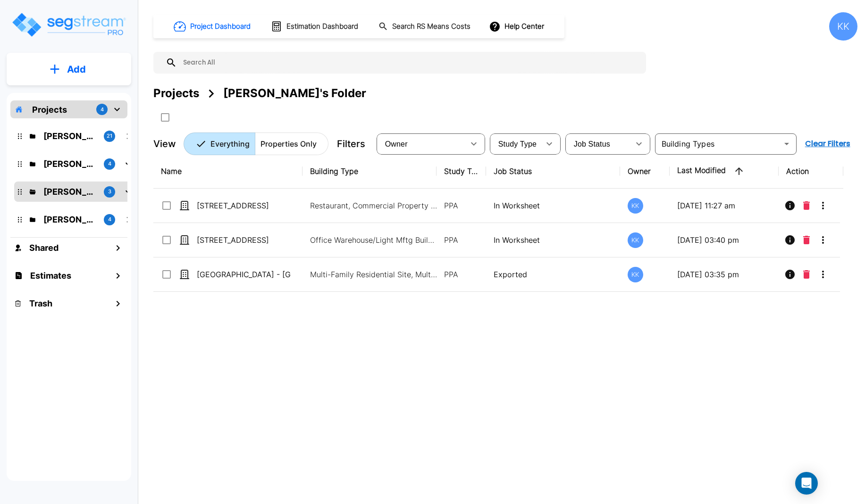  What do you see at coordinates (76, 69) in the screenshot?
I see `p: Add` at bounding box center [76, 69].